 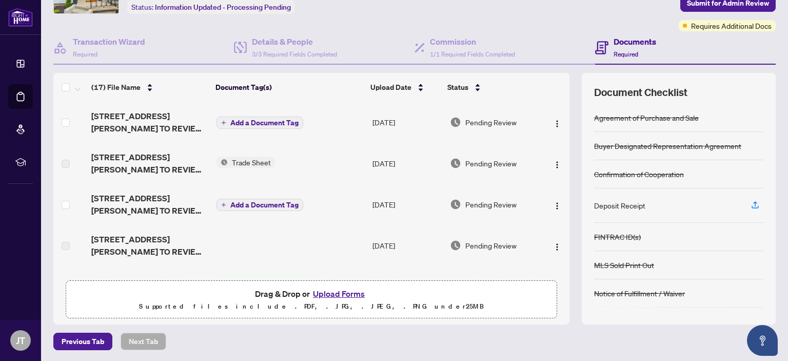 What do you see at coordinates (251, 162) in the screenshot?
I see `span: Trade Sheet` at bounding box center [251, 162].